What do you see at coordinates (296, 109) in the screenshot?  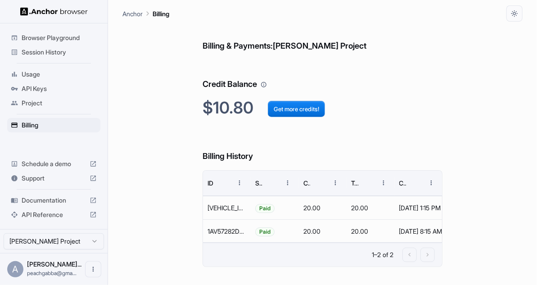 I see `button: Get more credits!` at bounding box center [296, 109].